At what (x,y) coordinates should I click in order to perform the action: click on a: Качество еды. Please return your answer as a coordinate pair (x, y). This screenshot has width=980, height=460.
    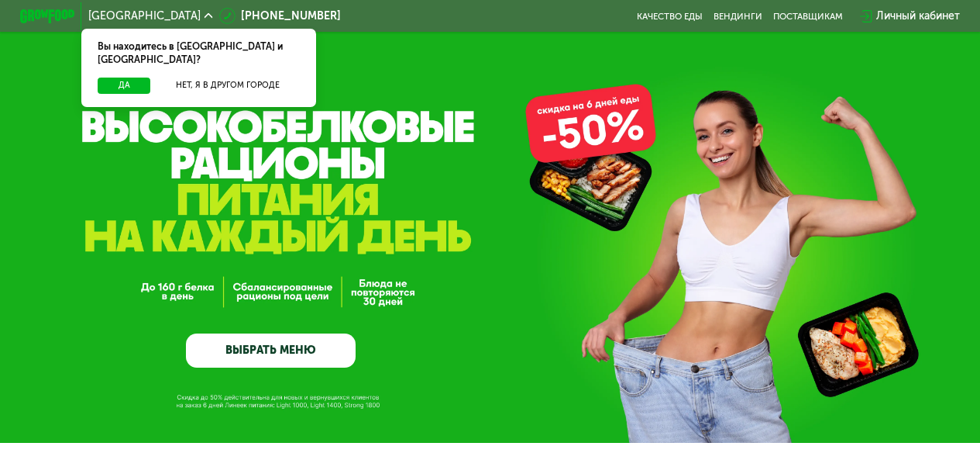
    Looking at the image, I should click on (669, 16).